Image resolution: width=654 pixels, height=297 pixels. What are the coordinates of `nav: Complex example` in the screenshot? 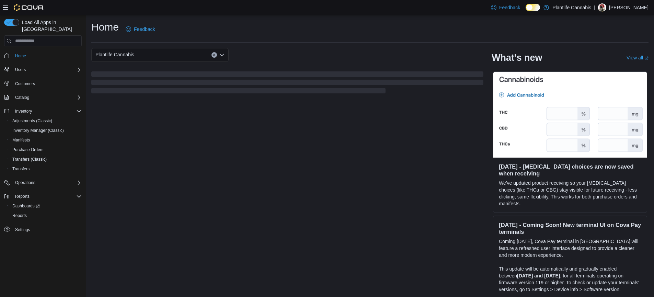 It's located at (43, 150).